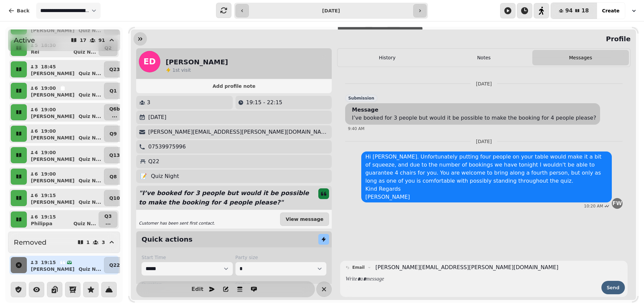 This screenshot has height=308, width=644. I want to click on h2: Profile, so click(617, 39).